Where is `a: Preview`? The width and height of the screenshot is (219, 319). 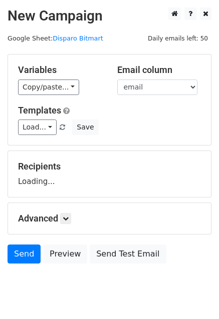 a: Preview is located at coordinates (65, 254).